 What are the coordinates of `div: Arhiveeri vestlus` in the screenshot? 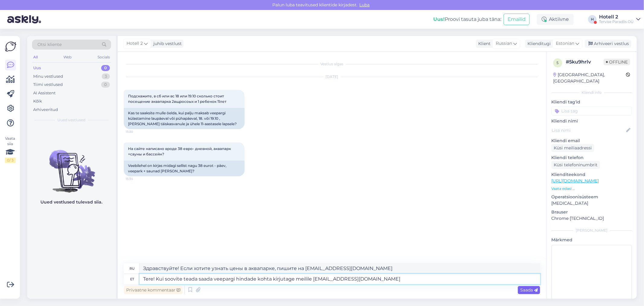 It's located at (609, 44).